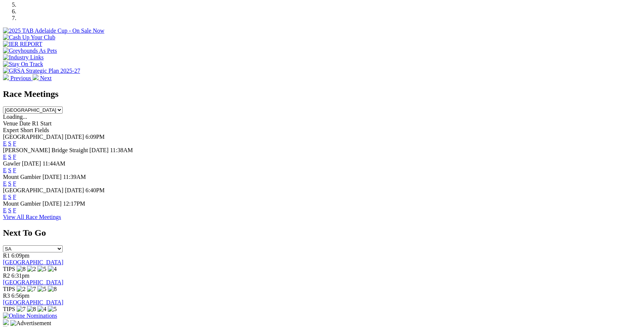 This screenshot has height=327, width=617. Describe the element at coordinates (30, 316) in the screenshot. I see `img: Online Nominations` at that location.